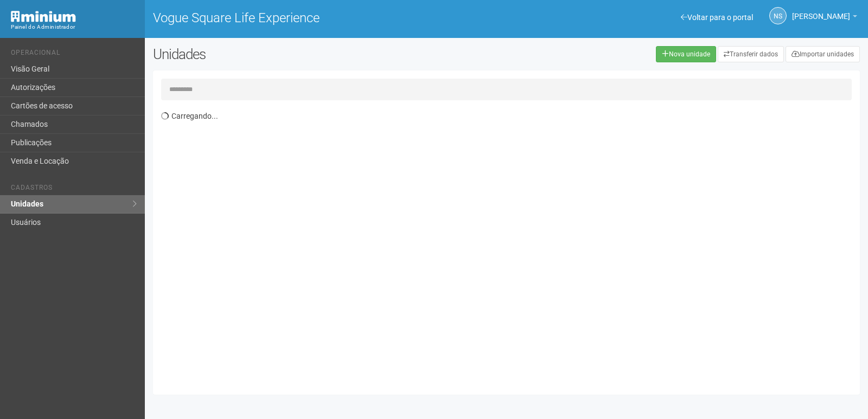  I want to click on a: NS, so click(778, 15).